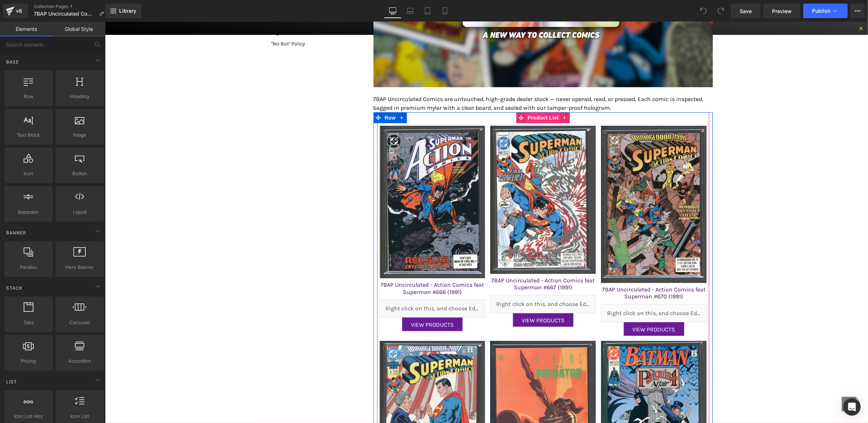 The image size is (868, 423). I want to click on a: 7BAP Uncirculated - Action Comics feat Superman #666 (1991), so click(327, 266).